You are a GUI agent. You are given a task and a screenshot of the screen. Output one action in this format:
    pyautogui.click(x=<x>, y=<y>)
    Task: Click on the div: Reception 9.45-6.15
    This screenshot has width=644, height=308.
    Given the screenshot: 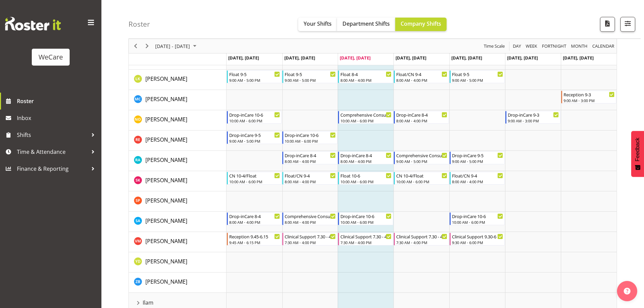 What is the action you would take?
    pyautogui.click(x=255, y=236)
    